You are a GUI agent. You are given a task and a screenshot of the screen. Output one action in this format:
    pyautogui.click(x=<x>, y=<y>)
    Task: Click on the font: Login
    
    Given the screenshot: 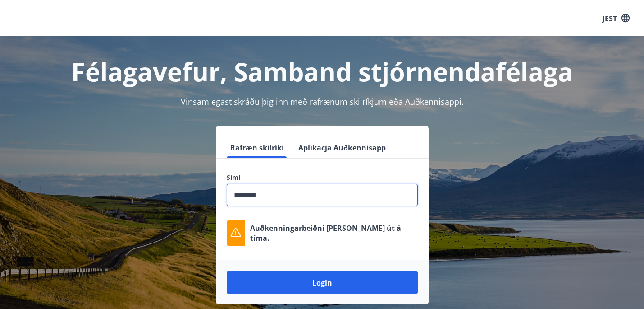 What is the action you would take?
    pyautogui.click(x=322, y=283)
    